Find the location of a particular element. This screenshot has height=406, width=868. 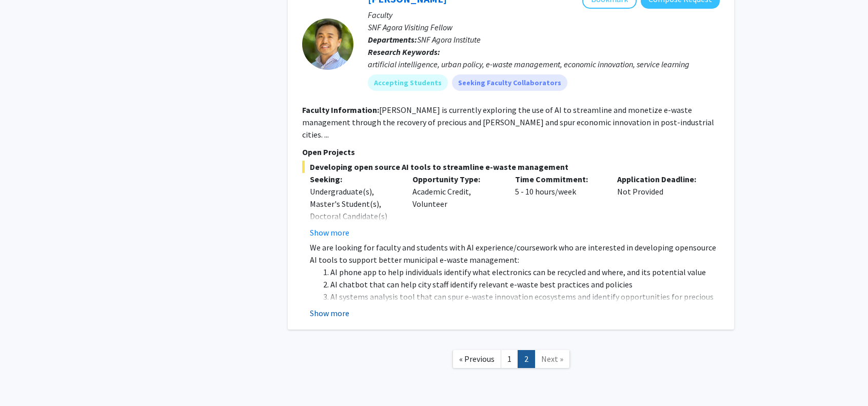

mat-chip: Seeking Faculty Collaborators is located at coordinates (510, 83).